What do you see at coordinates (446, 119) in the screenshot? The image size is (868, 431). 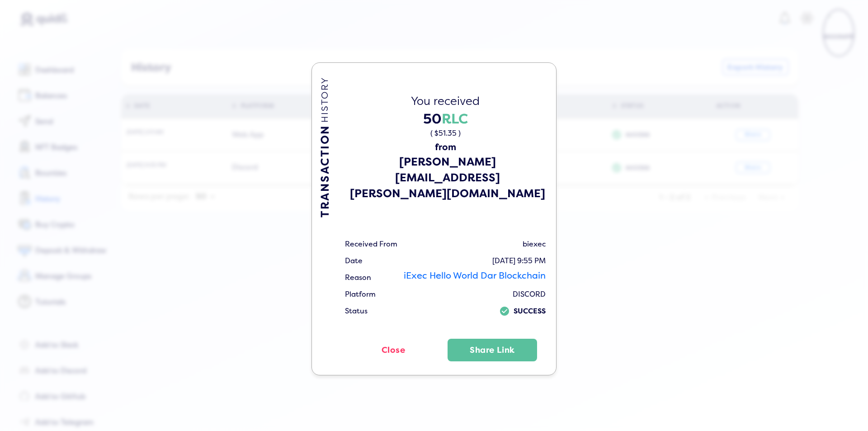 I see `div: 50` at bounding box center [446, 119].